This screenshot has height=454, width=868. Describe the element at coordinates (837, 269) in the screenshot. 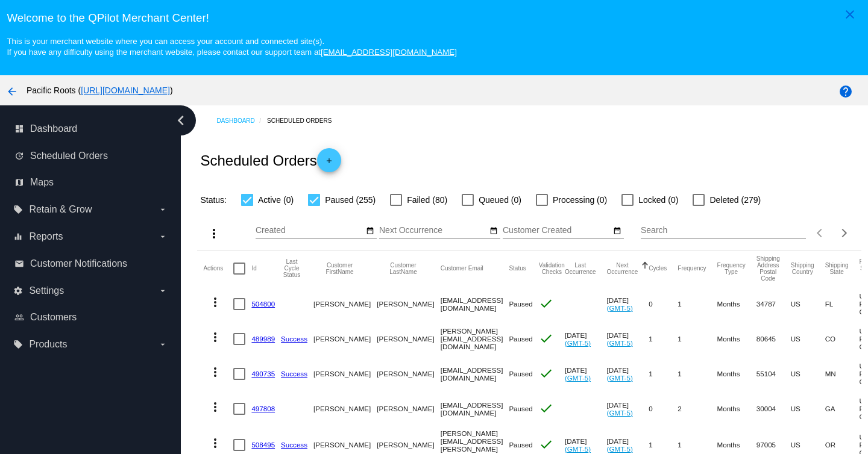

I see `button: Change sorting for ShippingState` at that location.